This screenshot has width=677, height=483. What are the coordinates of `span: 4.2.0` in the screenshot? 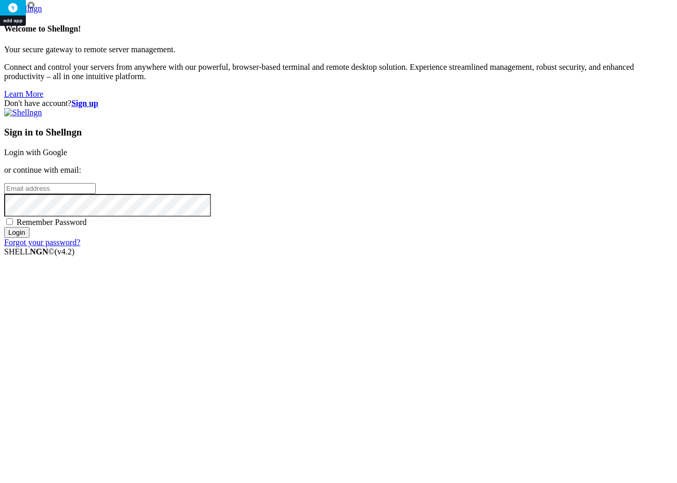 It's located at (65, 251).